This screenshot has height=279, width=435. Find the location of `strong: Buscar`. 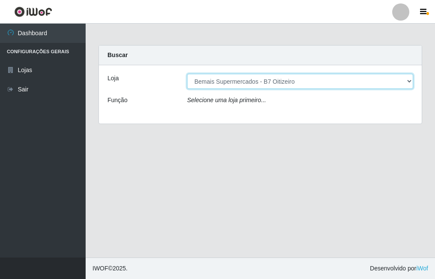

strong: Buscar is located at coordinates (117, 55).